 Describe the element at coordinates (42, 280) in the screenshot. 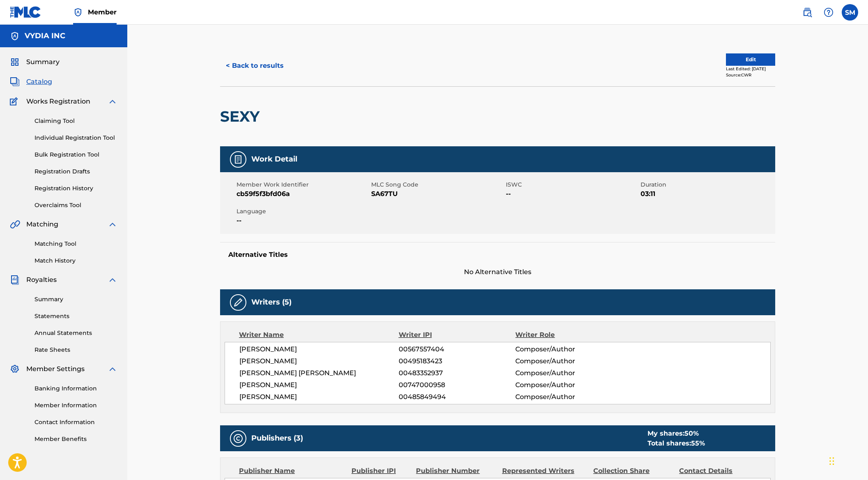

I see `span: Royalties` at that location.